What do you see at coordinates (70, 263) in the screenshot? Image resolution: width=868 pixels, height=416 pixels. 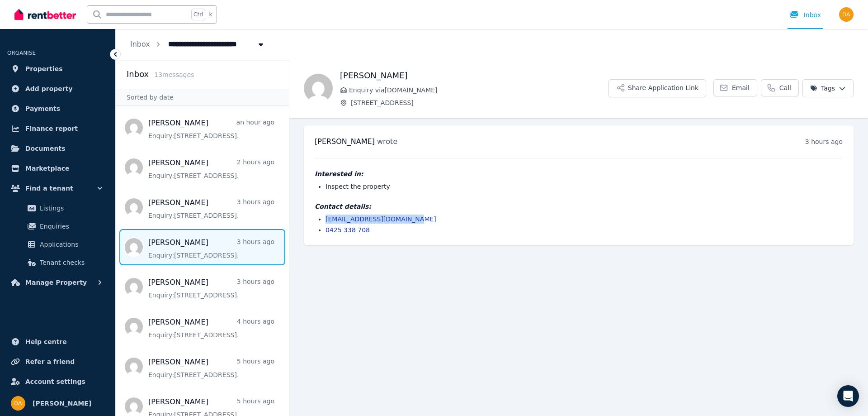 I see `span: Tenant checks` at bounding box center [70, 263].